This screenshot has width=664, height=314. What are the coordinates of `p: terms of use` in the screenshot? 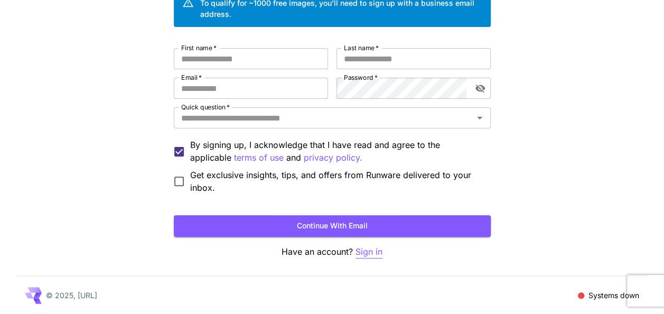 It's located at (259, 157).